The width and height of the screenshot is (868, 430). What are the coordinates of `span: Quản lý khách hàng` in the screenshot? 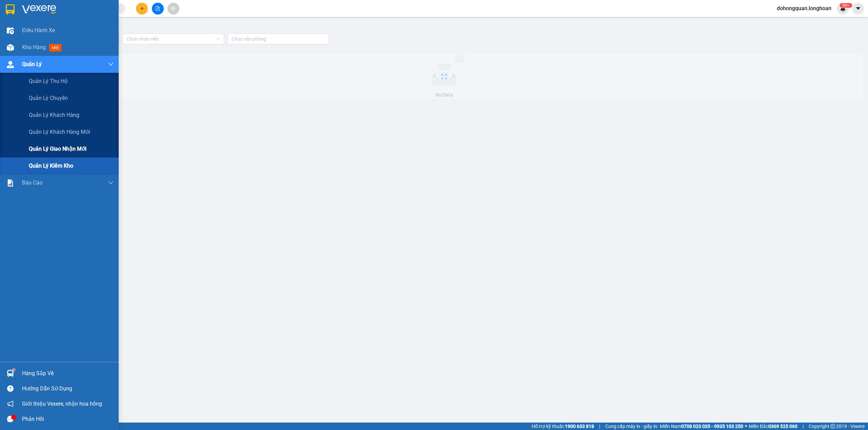 It's located at (54, 115).